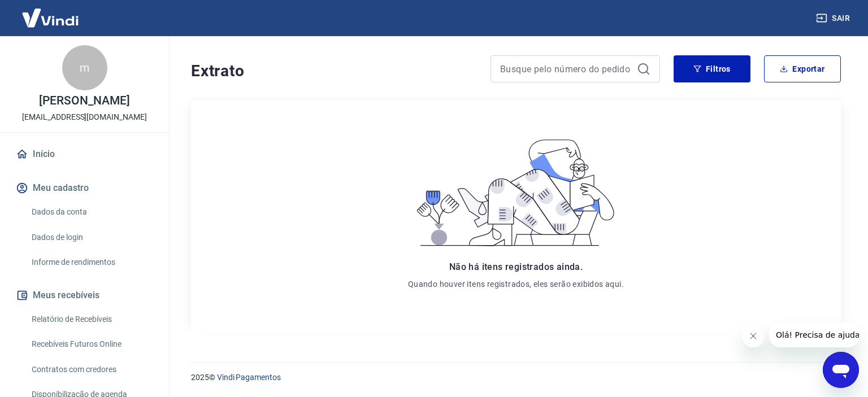 The width and height of the screenshot is (868, 397). Describe the element at coordinates (85, 68) in the screenshot. I see `div: m` at that location.